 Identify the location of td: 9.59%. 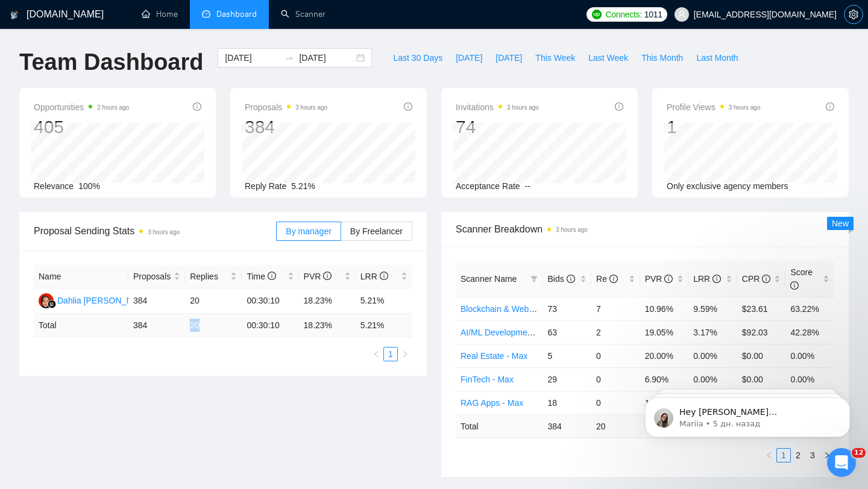
(712, 308).